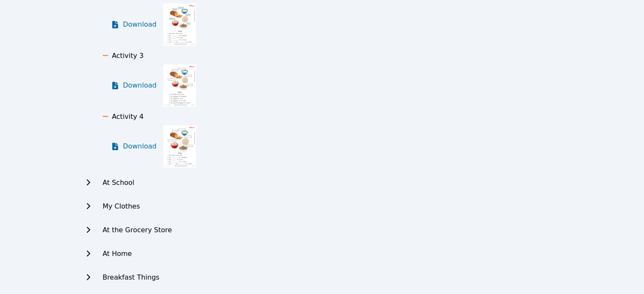 Image resolution: width=644 pixels, height=294 pixels. What do you see at coordinates (137, 231) in the screenshot?
I see `h2: At the Grocery Store` at bounding box center [137, 231].